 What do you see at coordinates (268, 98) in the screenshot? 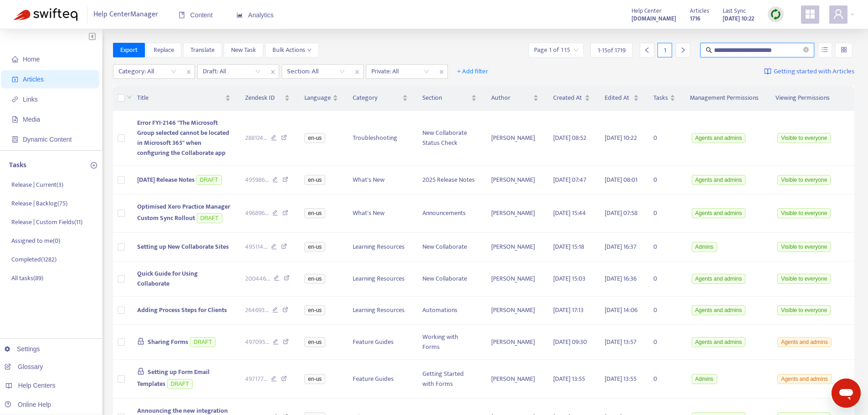
I see `th: Zendesk ID` at bounding box center [268, 98].